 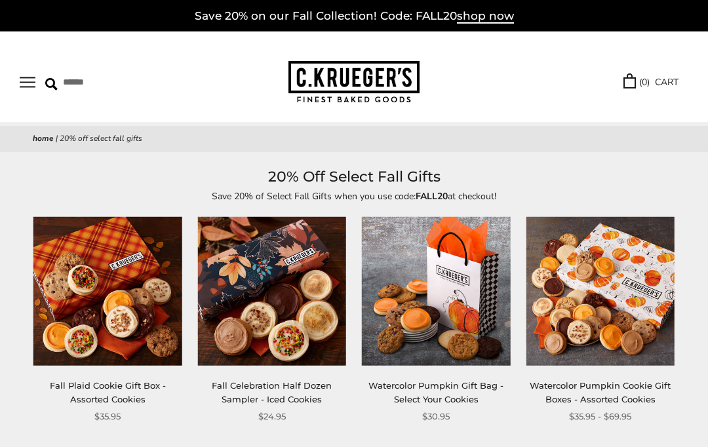 I want to click on img: Watercolor Pumpkin Gift Bag - Select Your Cookies, so click(x=436, y=291).